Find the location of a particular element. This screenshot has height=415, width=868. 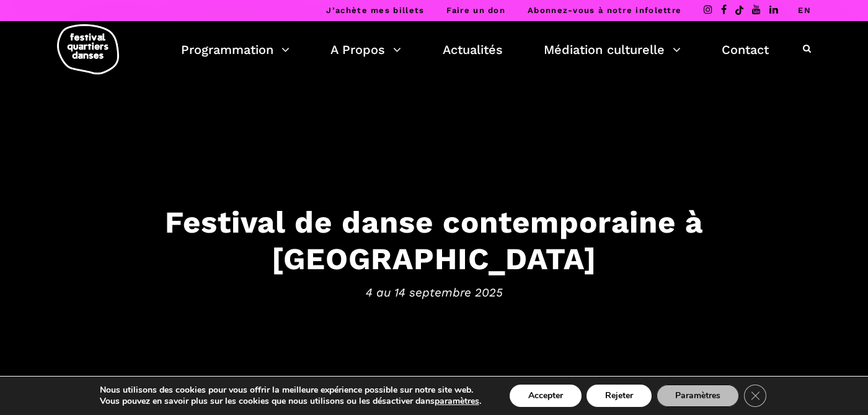

button: paramètres is located at coordinates (457, 401).